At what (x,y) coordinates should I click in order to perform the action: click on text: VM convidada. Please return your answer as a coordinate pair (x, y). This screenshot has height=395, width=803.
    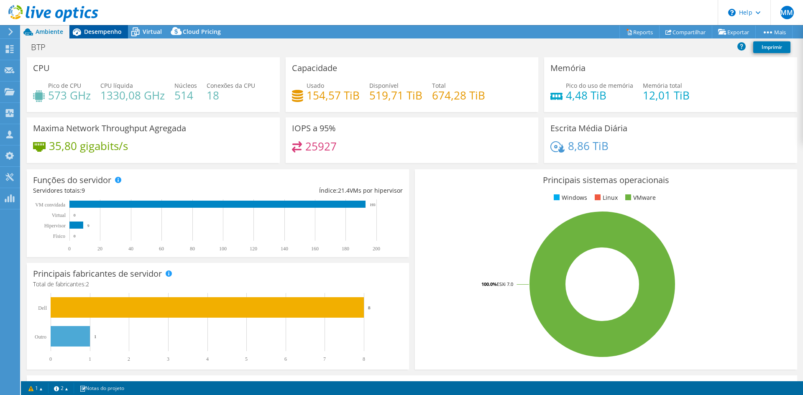
    Looking at the image, I should click on (50, 205).